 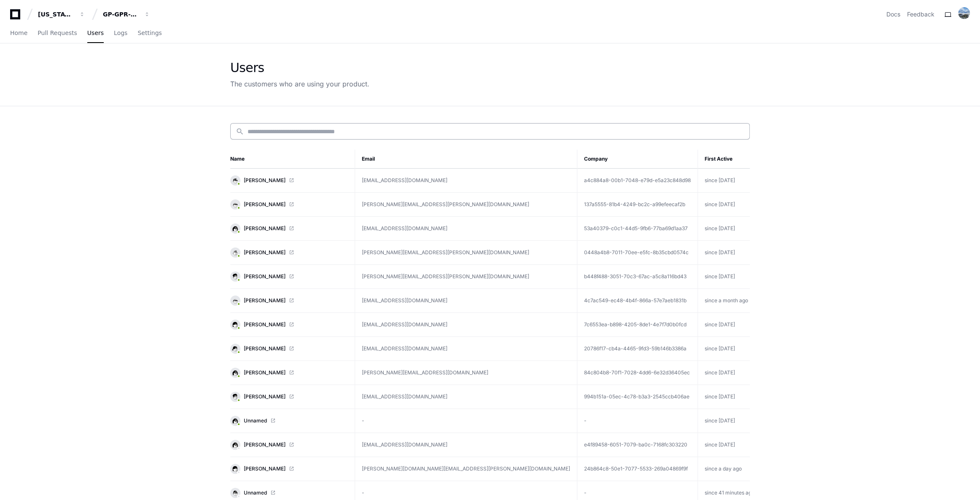 I want to click on a: Users, so click(x=96, y=34).